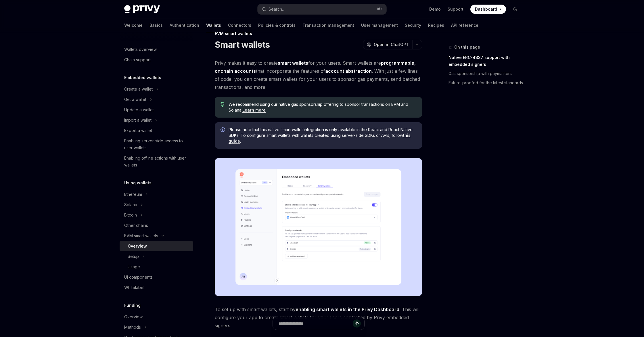 The width and height of the screenshot is (644, 337). I want to click on a: Wallets, so click(213, 25).